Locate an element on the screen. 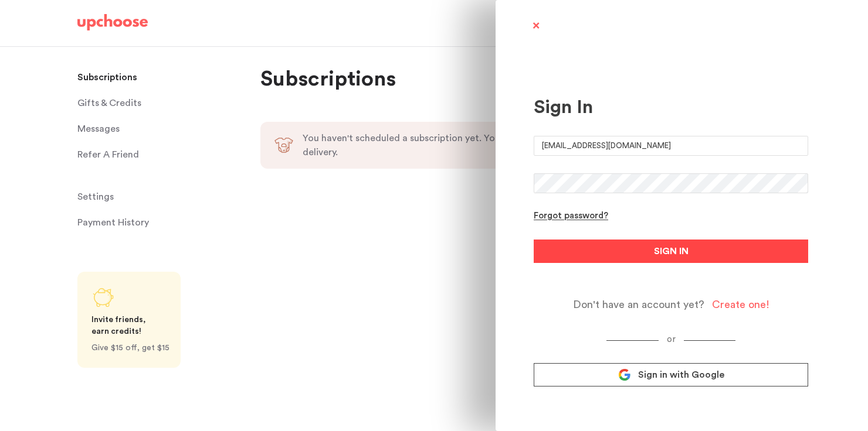 This screenshot has height=431, width=868. div: Create one! is located at coordinates (741, 305).